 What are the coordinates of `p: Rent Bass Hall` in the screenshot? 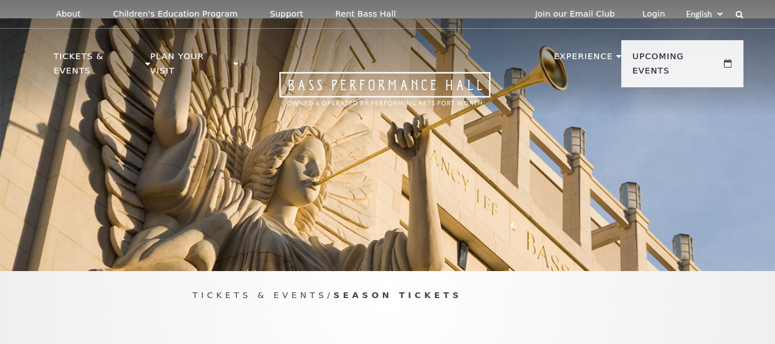 It's located at (366, 14).